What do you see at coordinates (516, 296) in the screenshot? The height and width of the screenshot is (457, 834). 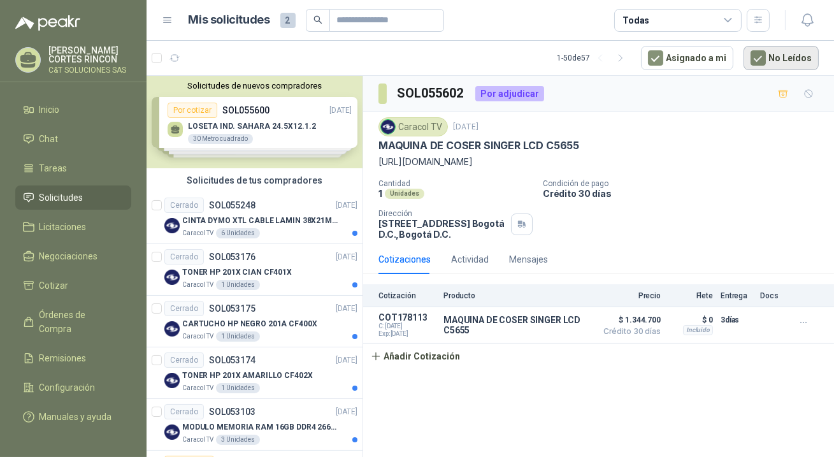 I see `p: Producto` at bounding box center [516, 296].